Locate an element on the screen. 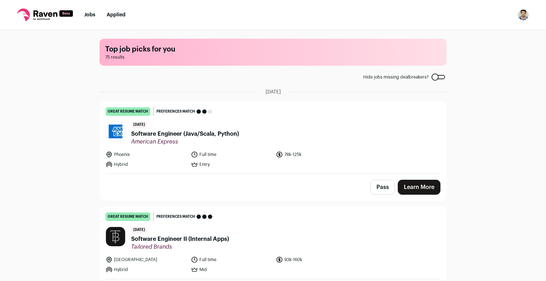 This screenshot has width=546, height=281. a: Learn More is located at coordinates (419, 187).